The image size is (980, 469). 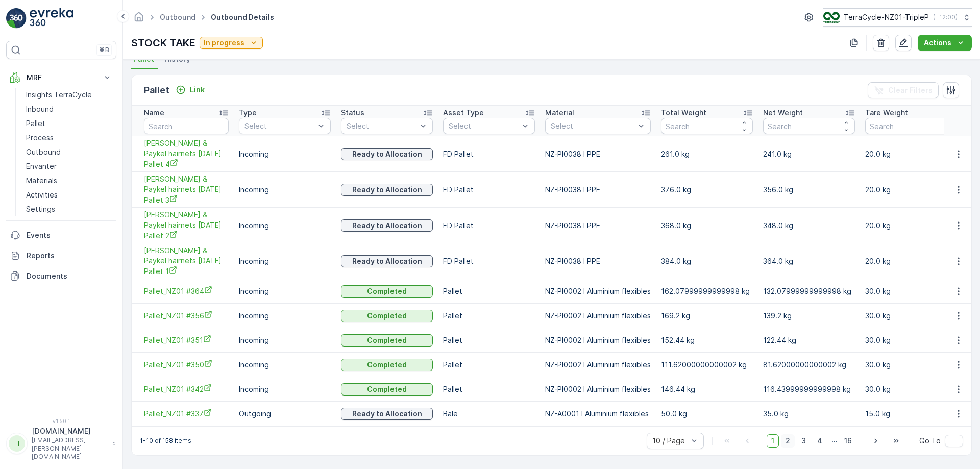 What do you see at coordinates (353, 113) in the screenshot?
I see `p: Status` at bounding box center [353, 113].